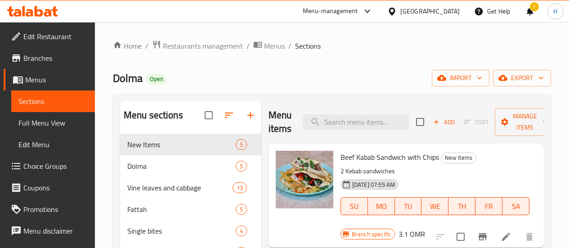 Image resolution: width=569 pixels, height=248 pixels. Describe the element at coordinates (55, 209) in the screenshot. I see `span: Promotions` at that location.